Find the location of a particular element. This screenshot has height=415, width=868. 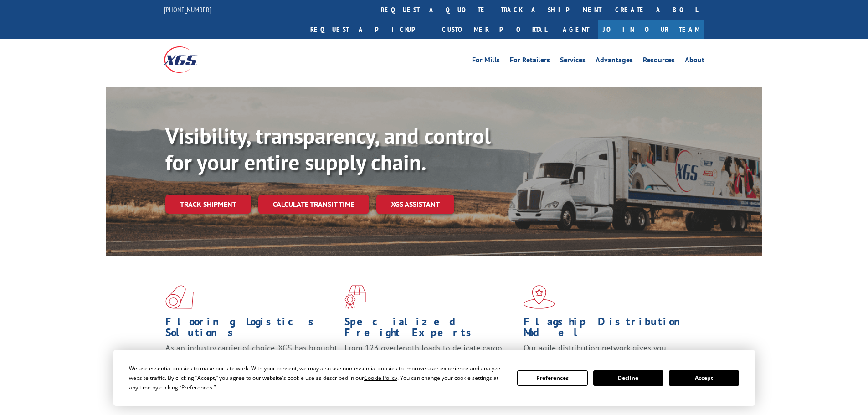

div: Cookie Consent Prompt is located at coordinates (434, 377).